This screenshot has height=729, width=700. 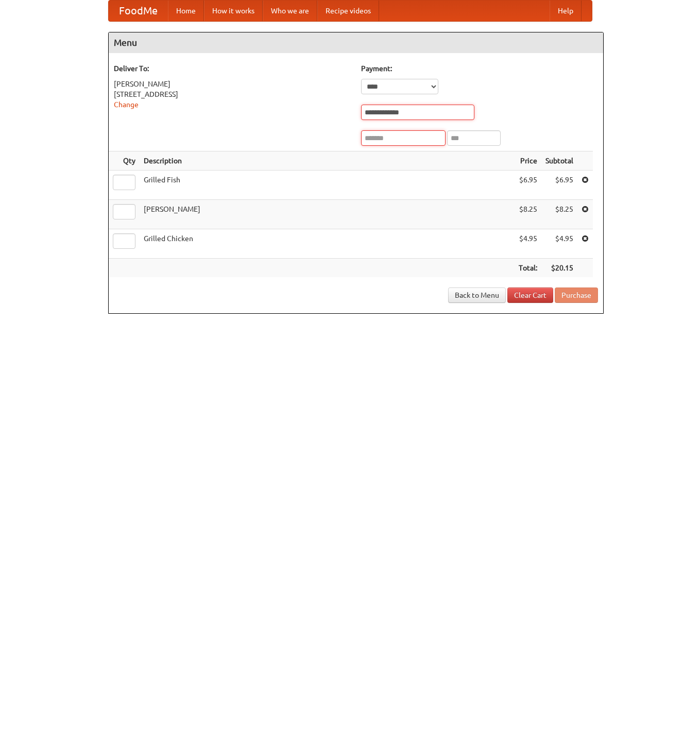 I want to click on th: Qty, so click(x=124, y=160).